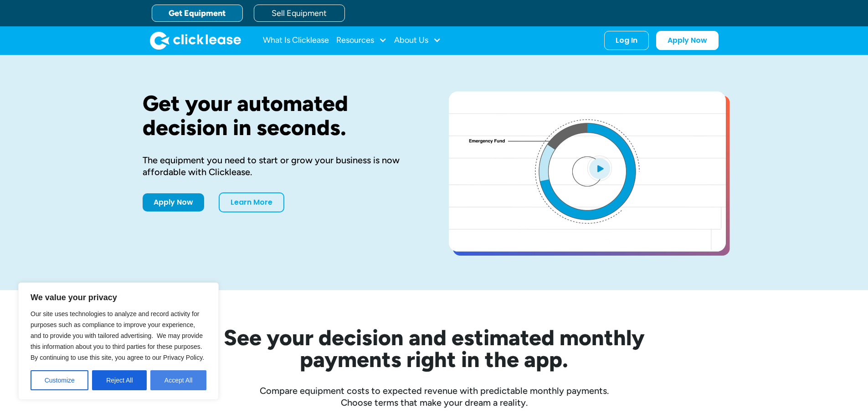 The height and width of the screenshot is (418, 868). Describe the element at coordinates (417, 40) in the screenshot. I see `div: About Us` at that location.